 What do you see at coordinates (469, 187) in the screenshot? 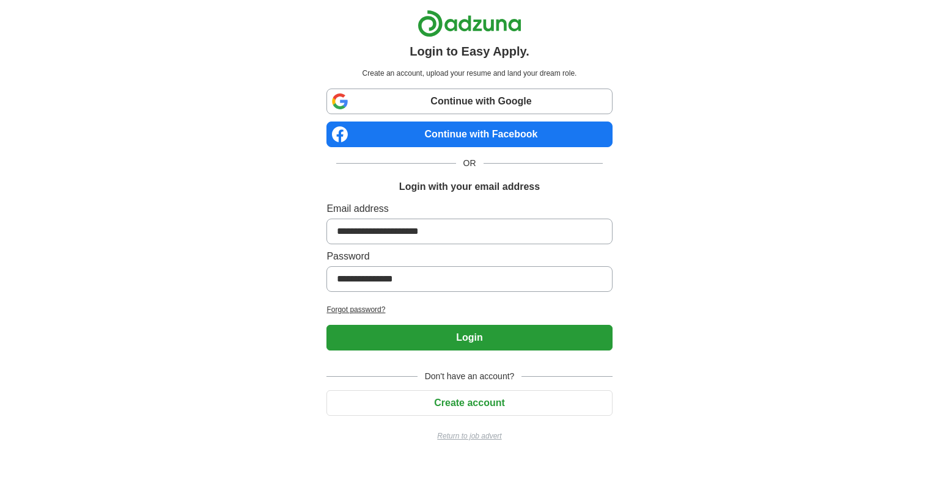
I see `h1: Login with your email address` at bounding box center [469, 187].